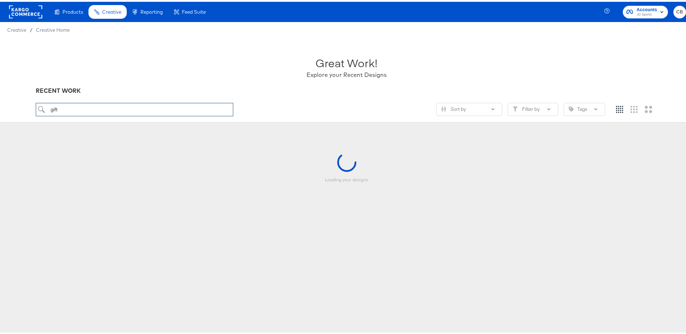  What do you see at coordinates (53, 28) in the screenshot?
I see `span: Creative Home` at bounding box center [53, 28].